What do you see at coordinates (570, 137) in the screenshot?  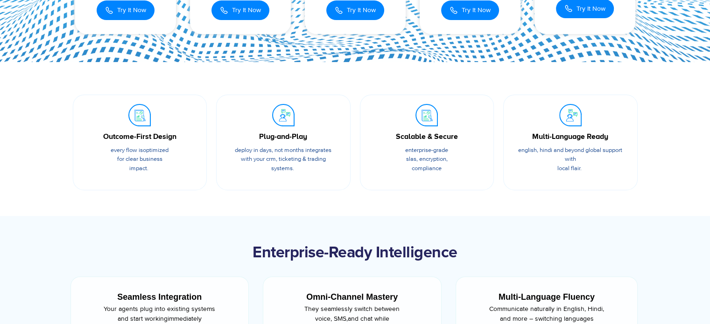 I see `div: Multi-Language Ready` at bounding box center [570, 137].